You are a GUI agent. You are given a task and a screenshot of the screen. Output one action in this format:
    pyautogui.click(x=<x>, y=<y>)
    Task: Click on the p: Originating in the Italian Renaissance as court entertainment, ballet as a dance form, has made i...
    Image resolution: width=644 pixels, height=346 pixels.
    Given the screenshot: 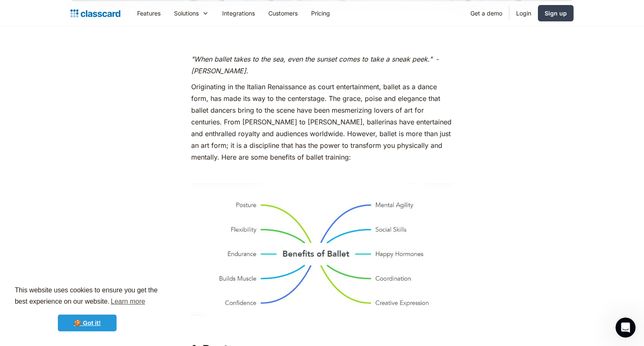 What is the action you would take?
    pyautogui.click(x=321, y=122)
    